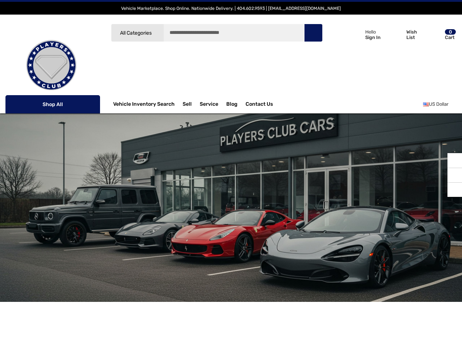  I want to click on a: Cart with 0 items, so click(442, 36).